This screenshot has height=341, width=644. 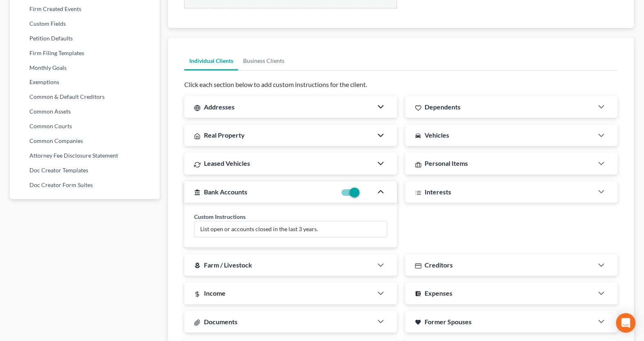 I want to click on span: Creditors, so click(x=439, y=265).